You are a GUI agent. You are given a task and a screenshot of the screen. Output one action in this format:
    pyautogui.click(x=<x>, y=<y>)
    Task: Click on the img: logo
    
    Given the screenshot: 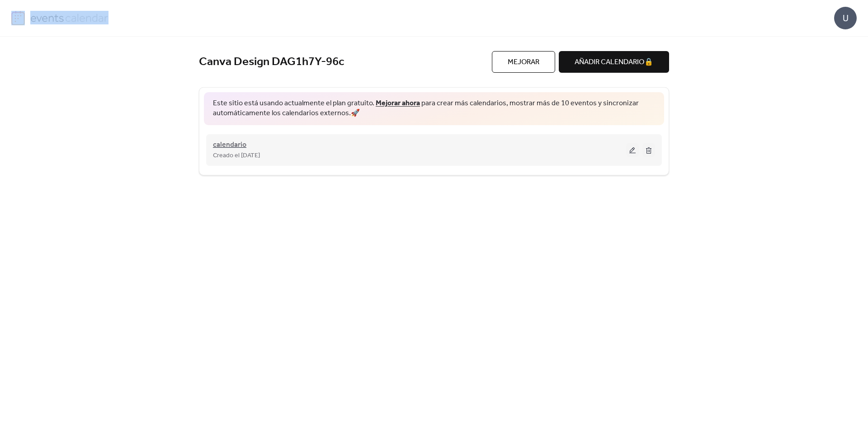 What is the action you would take?
    pyautogui.click(x=18, y=18)
    